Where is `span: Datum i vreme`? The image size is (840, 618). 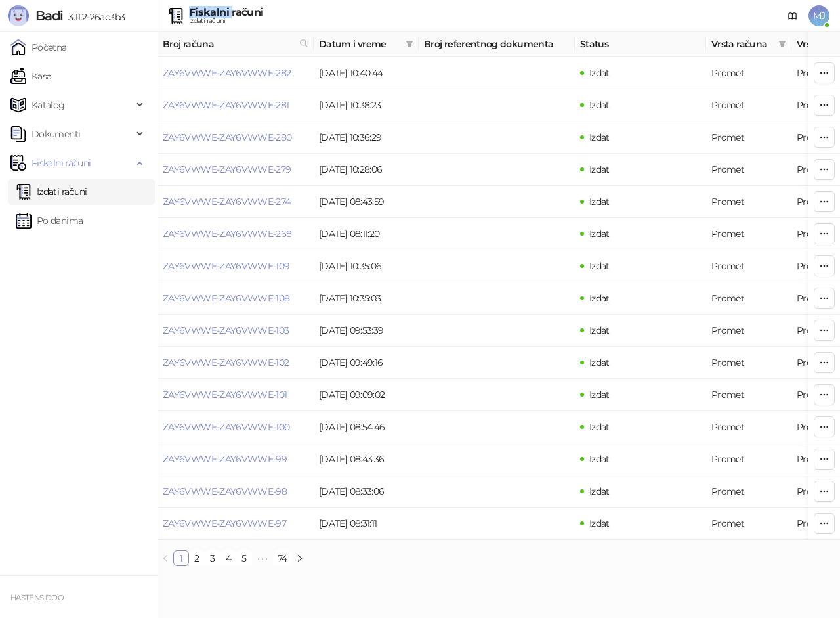 span: Datum i vreme is located at coordinates (360, 44).